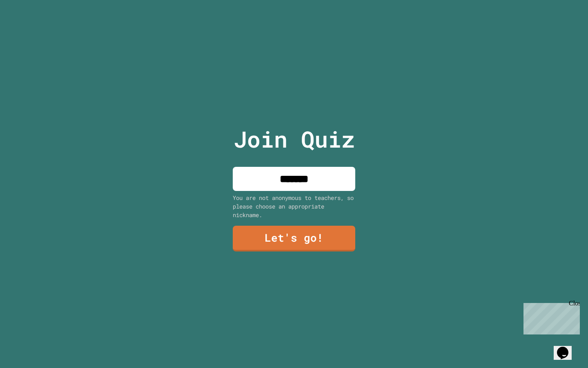 The height and width of the screenshot is (368, 588). What do you see at coordinates (294, 238) in the screenshot?
I see `a: Let's go!` at bounding box center [294, 238].